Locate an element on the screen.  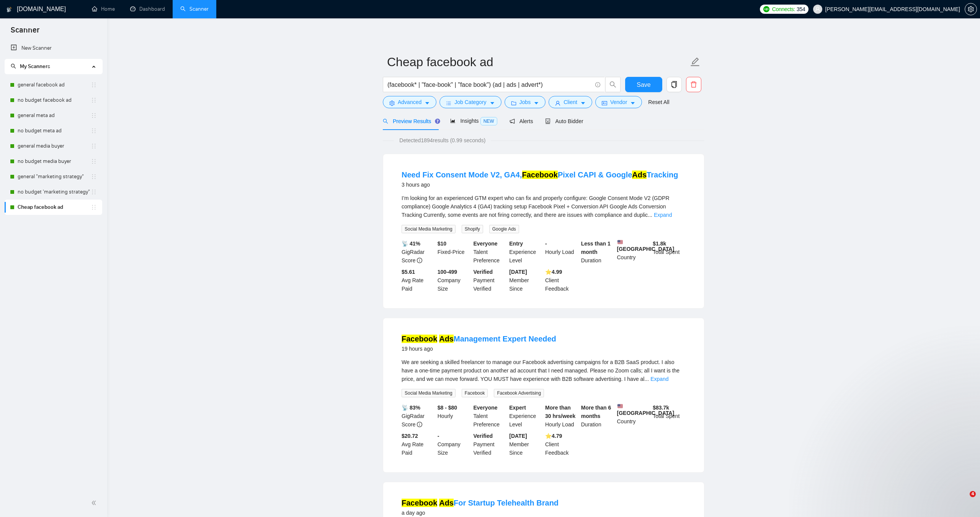
div: We are seeking a skilled freelancer to manage our Facebook advertising campaigns for a B2B SaaS p... is located at coordinates (543, 370).